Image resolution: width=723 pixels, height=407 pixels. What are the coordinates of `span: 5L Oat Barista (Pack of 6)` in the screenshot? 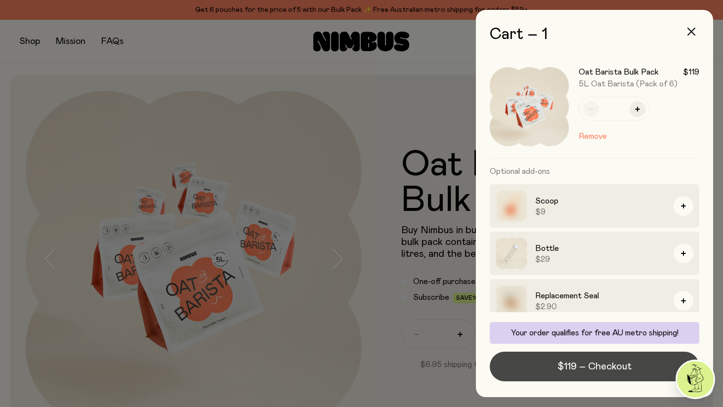 It's located at (628, 84).